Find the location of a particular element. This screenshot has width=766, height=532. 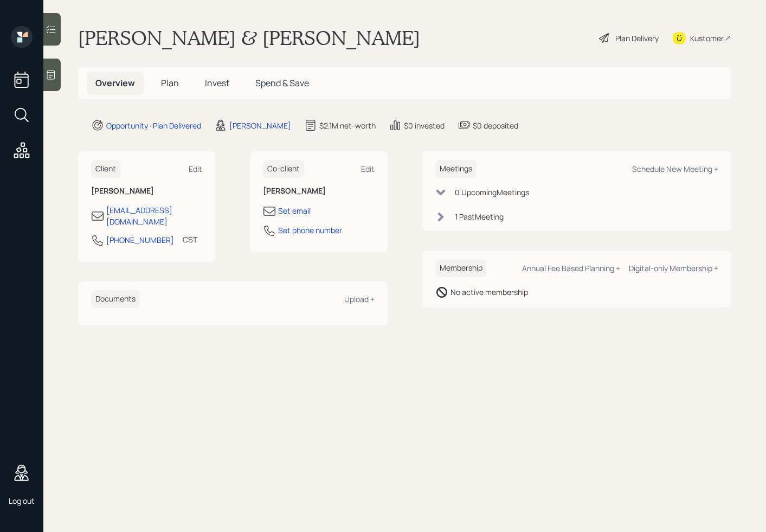

div: $0 deposited is located at coordinates (495, 125).